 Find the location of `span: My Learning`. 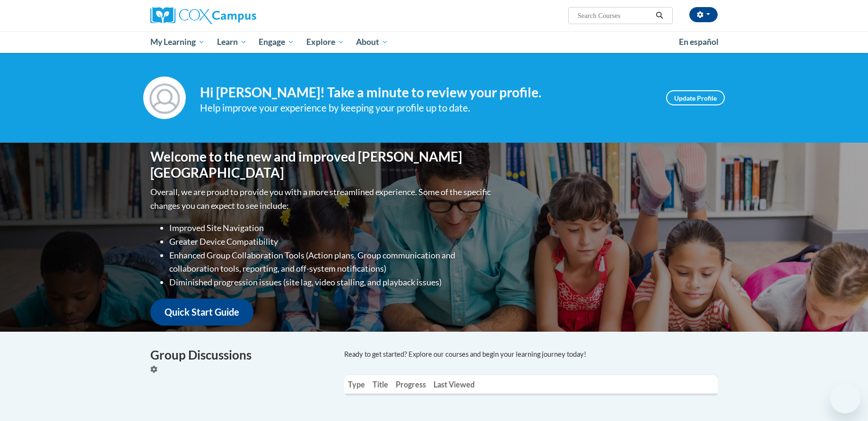

span: My Learning is located at coordinates (177, 42).